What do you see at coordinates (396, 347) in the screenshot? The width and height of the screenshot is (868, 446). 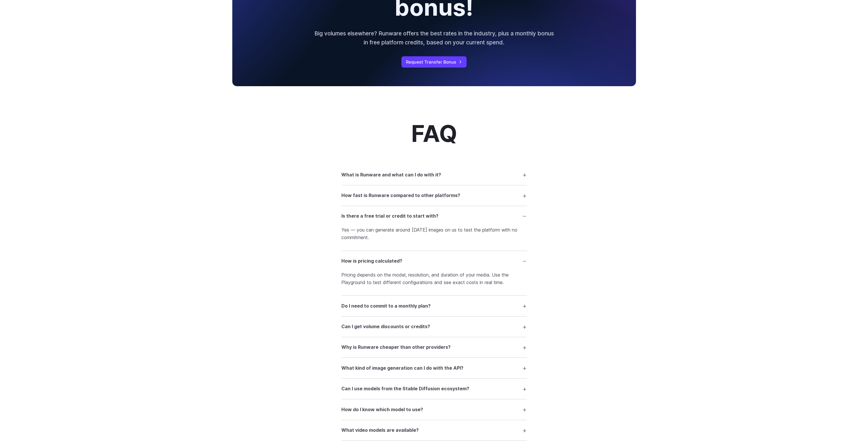 I see `h3: Why is Runware cheaper than other providers?` at bounding box center [396, 347].